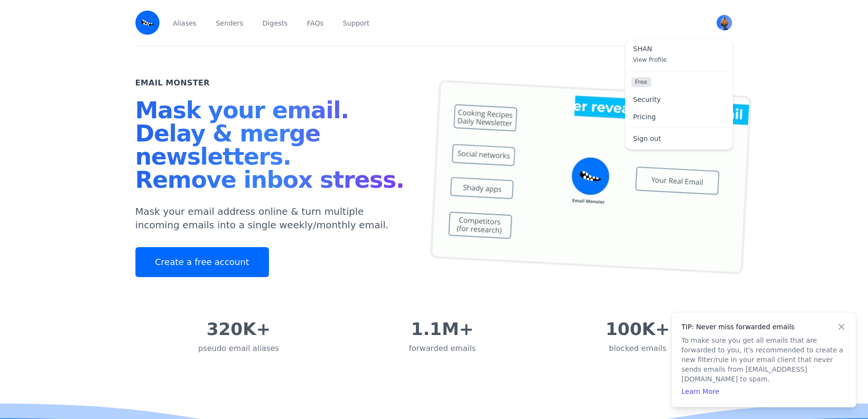 The width and height of the screenshot is (868, 419). What do you see at coordinates (148, 23) in the screenshot?
I see `img: Email Monster` at bounding box center [148, 23].